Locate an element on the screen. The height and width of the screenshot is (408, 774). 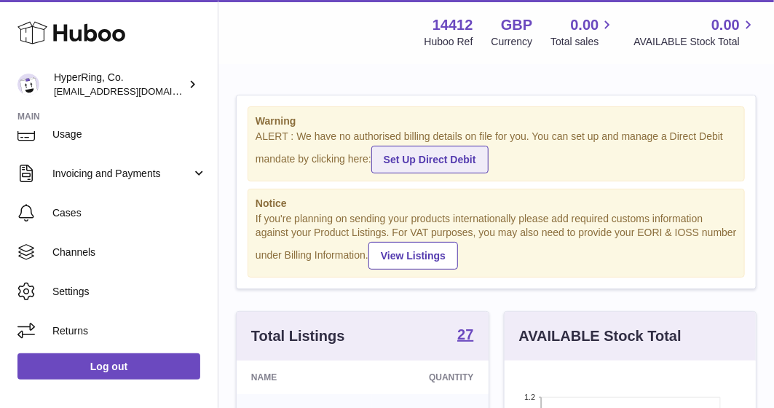
a: Set Up Direct Debit is located at coordinates (430, 159).